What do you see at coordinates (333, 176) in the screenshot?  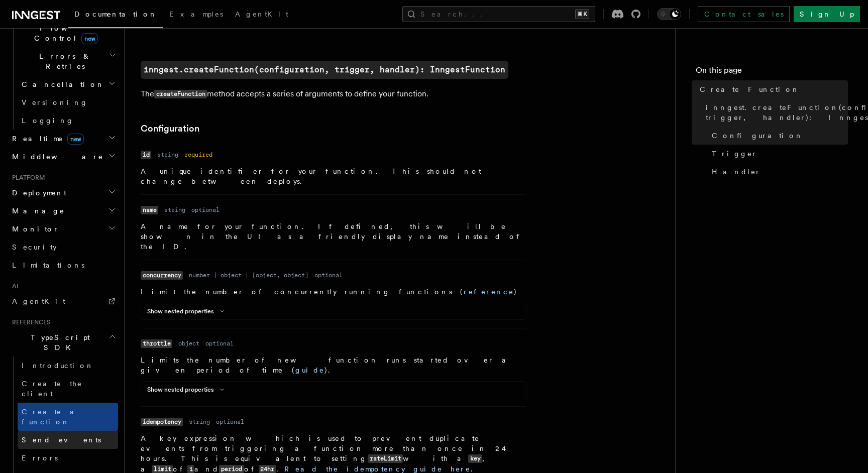 I see `p: A unique identifier for your function. This should not change between deploys.` at bounding box center [333, 176].